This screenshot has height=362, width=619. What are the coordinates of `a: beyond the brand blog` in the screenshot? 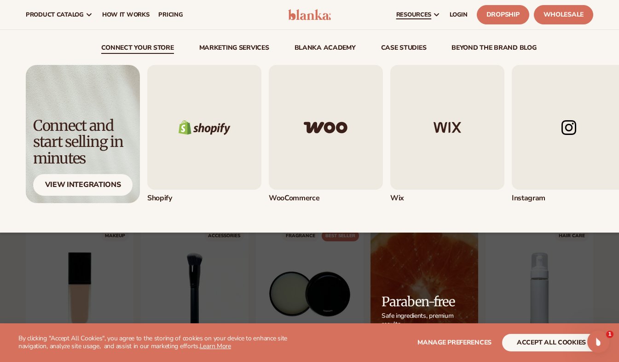 It's located at (494, 49).